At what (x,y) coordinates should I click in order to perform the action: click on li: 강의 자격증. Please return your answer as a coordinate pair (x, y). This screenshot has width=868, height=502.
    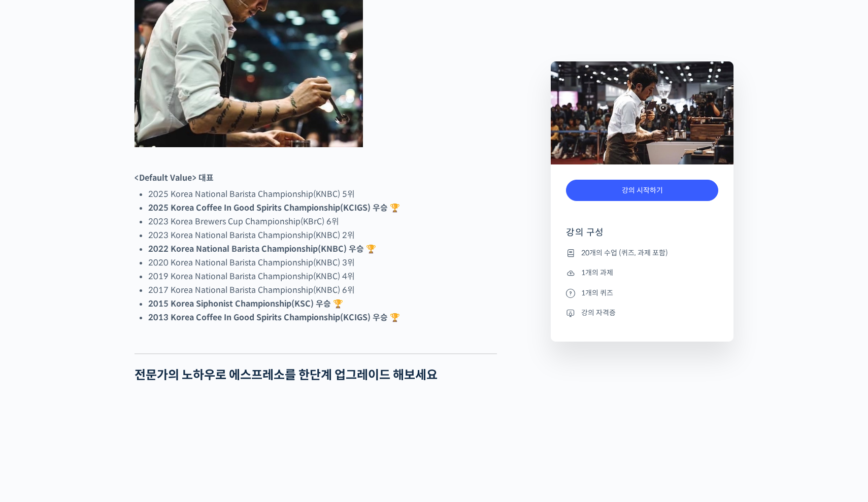
    Looking at the image, I should click on (642, 313).